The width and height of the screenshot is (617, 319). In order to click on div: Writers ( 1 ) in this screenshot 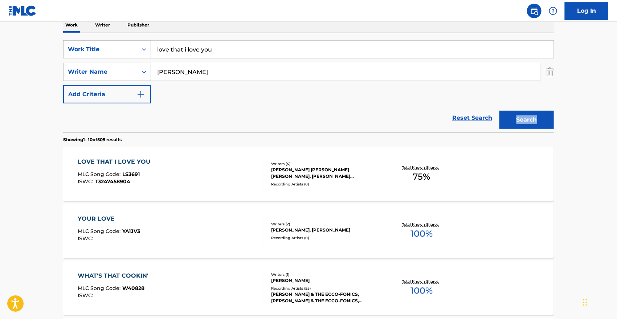, I will do `click(326, 274)`.